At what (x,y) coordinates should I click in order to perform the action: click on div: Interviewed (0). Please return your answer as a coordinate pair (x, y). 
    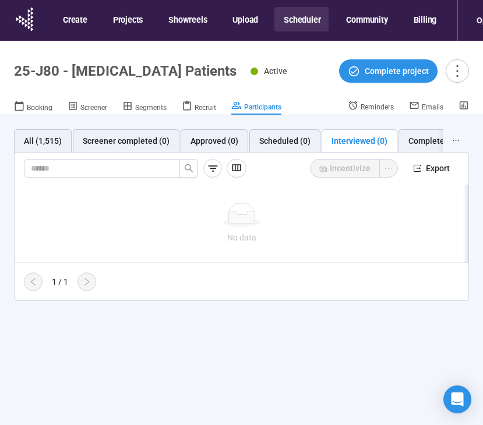
    Looking at the image, I should click on (359, 141).